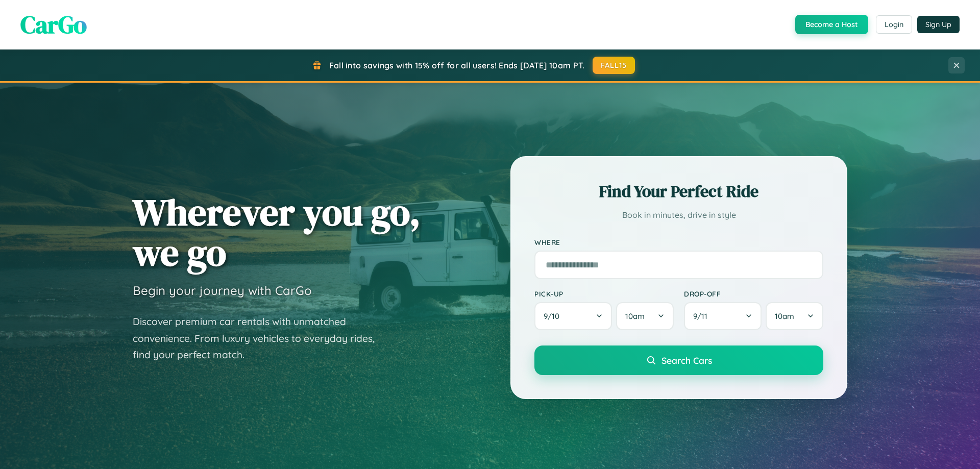  I want to click on button: 9/10, so click(573, 316).